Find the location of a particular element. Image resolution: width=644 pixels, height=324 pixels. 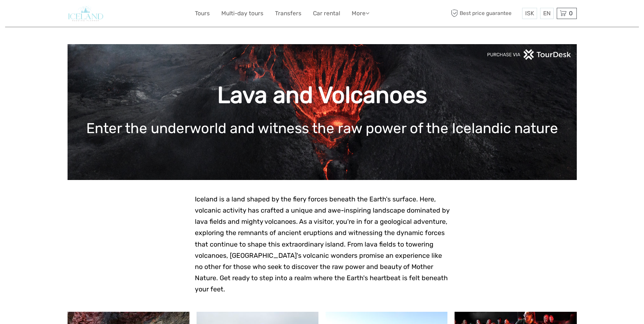

a: Multi-day tours is located at coordinates (242, 13).